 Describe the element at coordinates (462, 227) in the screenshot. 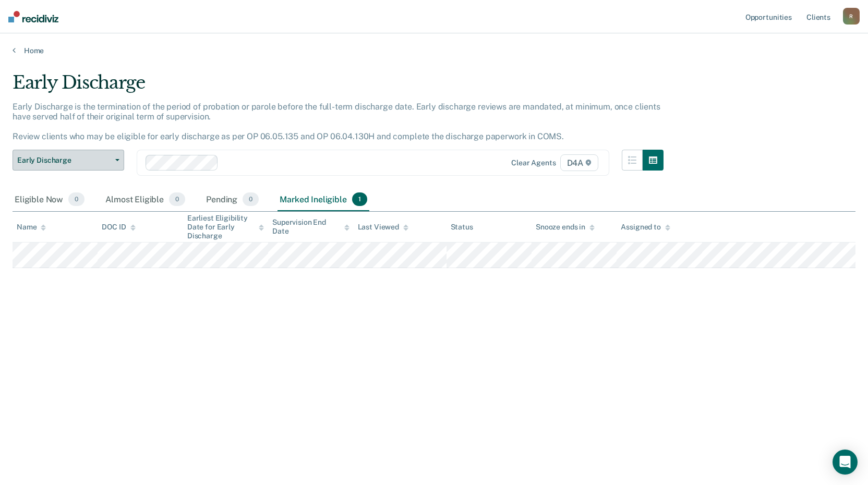

I see `div: Status` at that location.